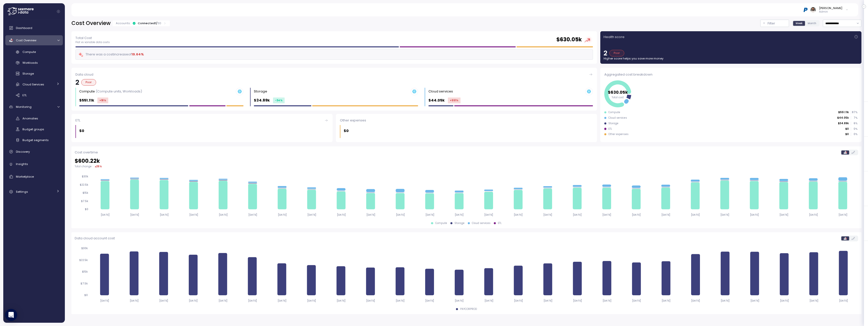 This screenshot has width=868, height=326. I want to click on span: Cost Overview, so click(26, 40).